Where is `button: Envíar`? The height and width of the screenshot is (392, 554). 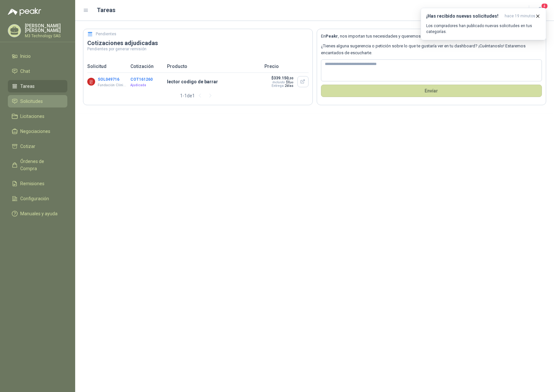
button: Envíar is located at coordinates (431, 91).